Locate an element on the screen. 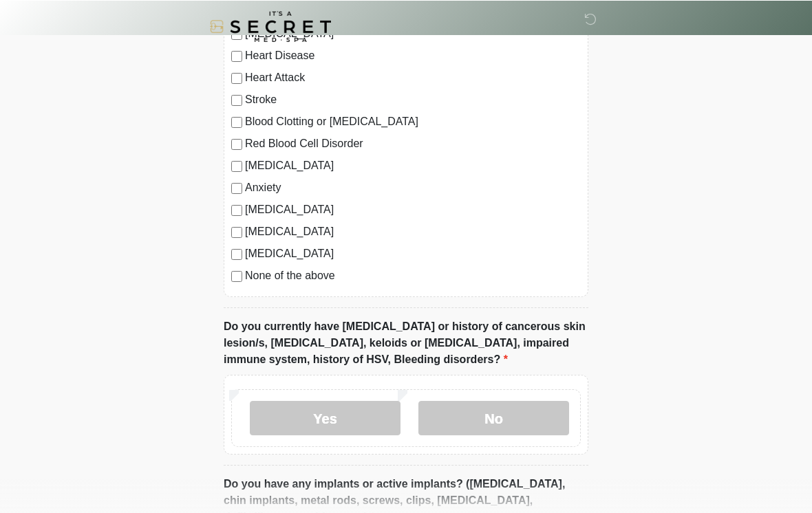 Image resolution: width=812 pixels, height=513 pixels. img: It's A Secret Med Spa Logo is located at coordinates (271, 26).